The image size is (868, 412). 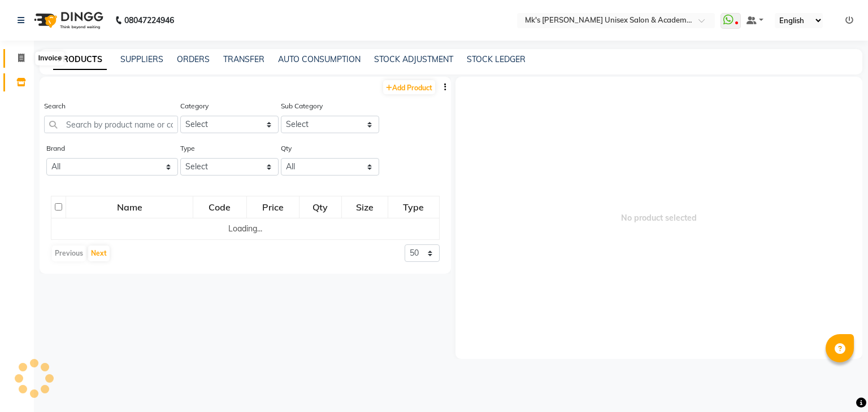 I want to click on a: AUTO CONSUMPTION, so click(x=320, y=59).